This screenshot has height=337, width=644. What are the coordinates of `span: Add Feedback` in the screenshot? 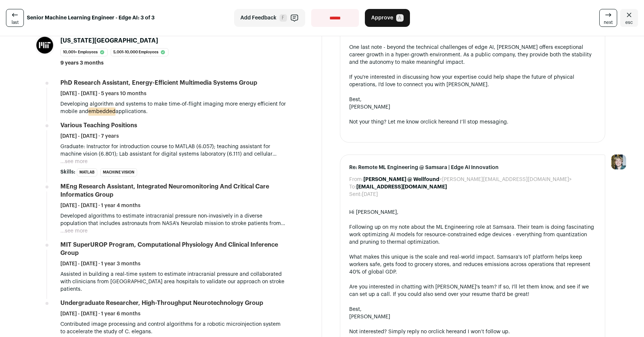 It's located at (259, 18).